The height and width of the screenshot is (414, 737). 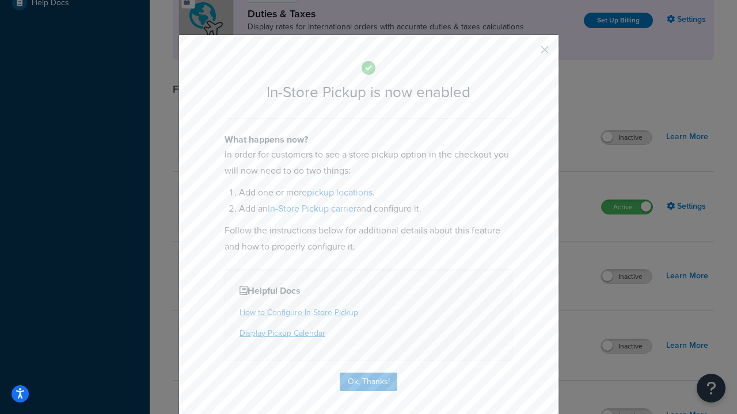 I want to click on h4: What happens now?, so click(x=368, y=140).